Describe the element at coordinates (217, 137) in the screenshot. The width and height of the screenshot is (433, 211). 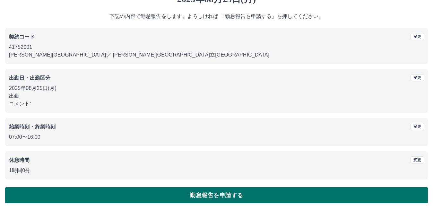
I see `p: 07:00 〜 16:00` at that location.